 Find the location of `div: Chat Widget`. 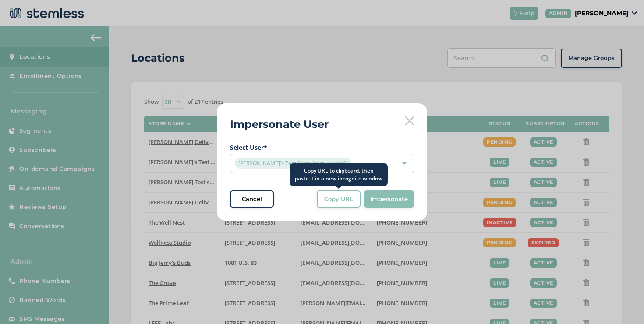

div: Chat Widget is located at coordinates (622, 303).